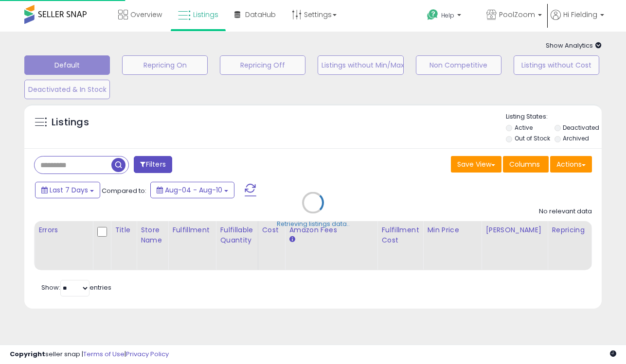  I want to click on a: Privacy Policy, so click(147, 354).